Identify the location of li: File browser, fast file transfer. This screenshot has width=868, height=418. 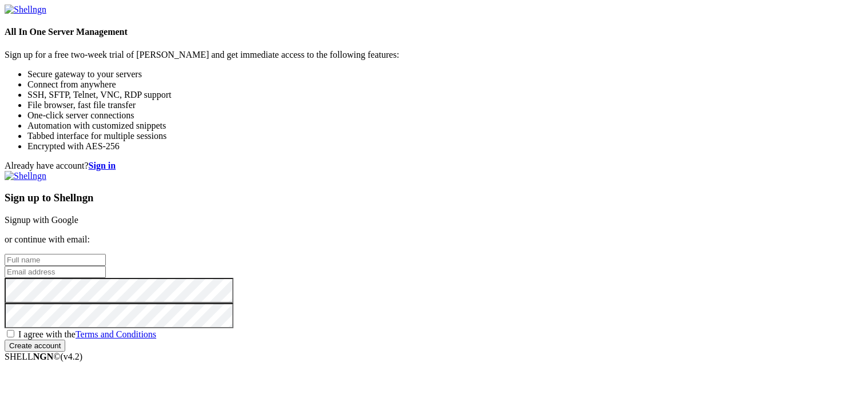
(445, 105).